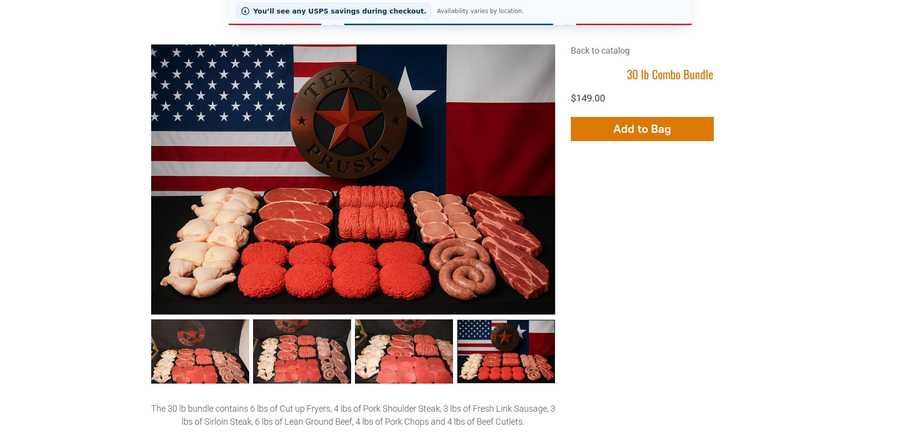 Image resolution: width=920 pixels, height=444 pixels. Describe the element at coordinates (670, 55) in the screenshot. I see `div: Breadcrumbs` at that location.